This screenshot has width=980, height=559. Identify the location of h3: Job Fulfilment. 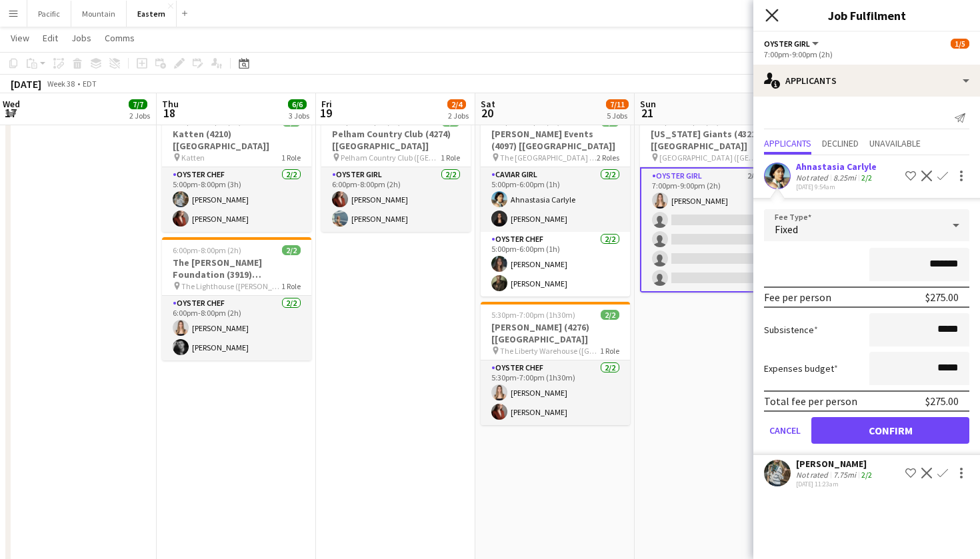
(866, 16).